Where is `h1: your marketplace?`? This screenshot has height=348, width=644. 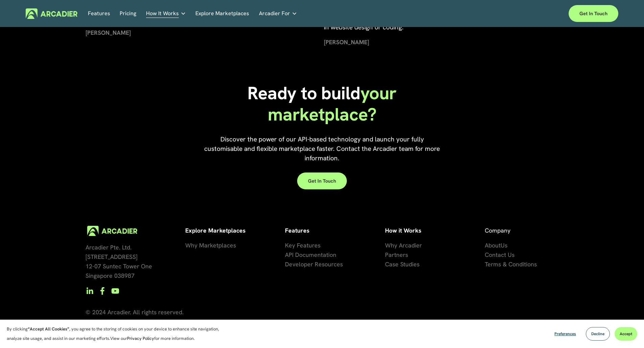 h1: your marketplace? is located at coordinates (322, 104).